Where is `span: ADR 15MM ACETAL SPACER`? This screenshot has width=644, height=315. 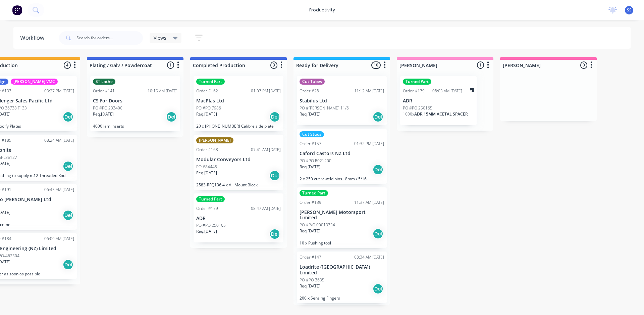
span: ADR 15MM ACETAL SPACER is located at coordinates (442, 113).